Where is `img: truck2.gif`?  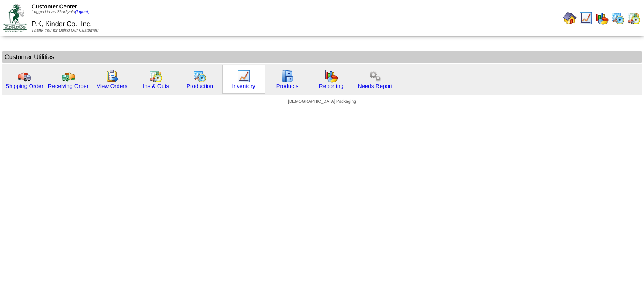
img: truck2.gif is located at coordinates (68, 76).